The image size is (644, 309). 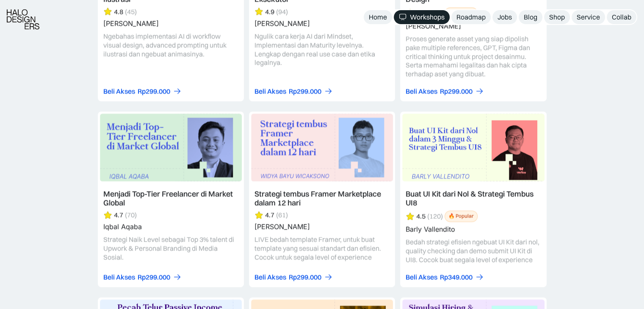 I want to click on div: Rp349.000, so click(x=456, y=277).